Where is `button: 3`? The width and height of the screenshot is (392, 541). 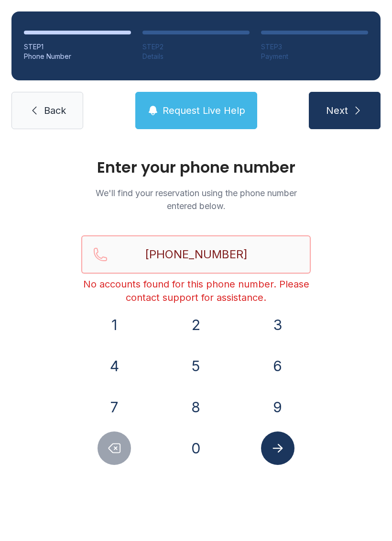 button: 3 is located at coordinates (278, 325).